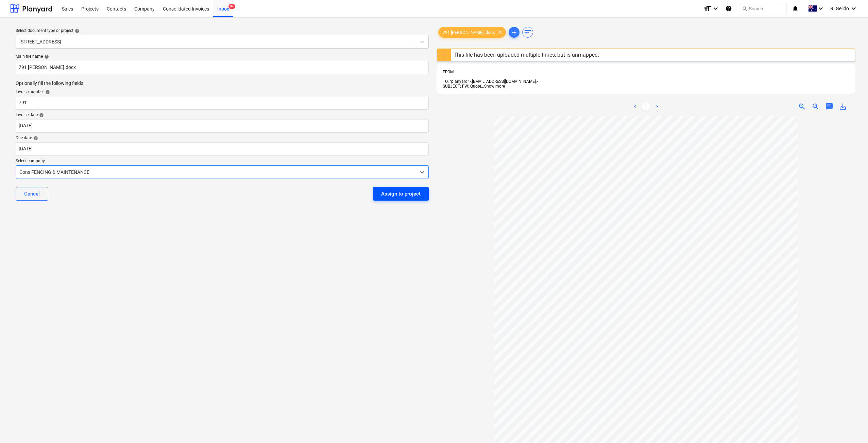  What do you see at coordinates (462, 87) in the screenshot?
I see `span: SUBJECT: FW: Quote` at bounding box center [462, 87].